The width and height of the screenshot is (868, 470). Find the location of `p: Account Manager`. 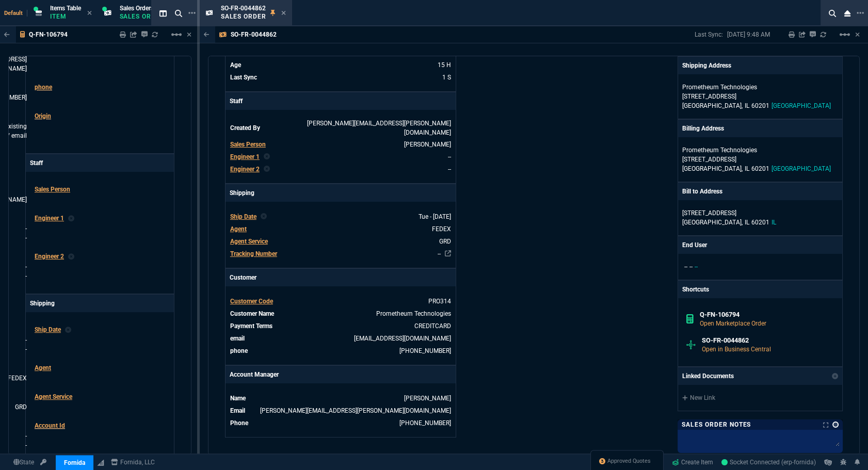

p: Account Manager is located at coordinates (341, 375).